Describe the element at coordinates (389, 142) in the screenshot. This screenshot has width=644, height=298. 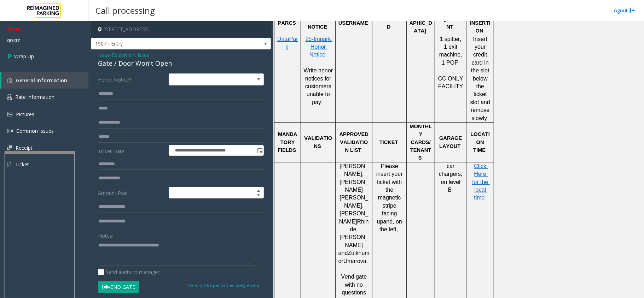
I see `span: TICKET` at that location.